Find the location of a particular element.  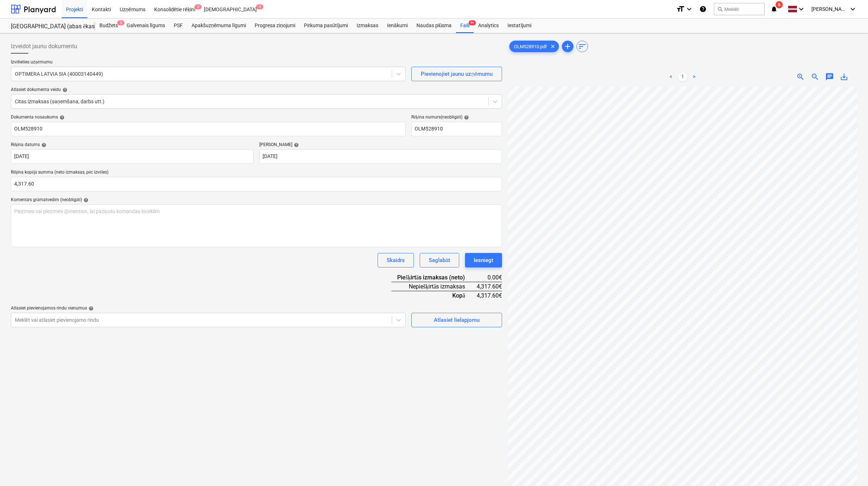

span: chat is located at coordinates (829, 77).